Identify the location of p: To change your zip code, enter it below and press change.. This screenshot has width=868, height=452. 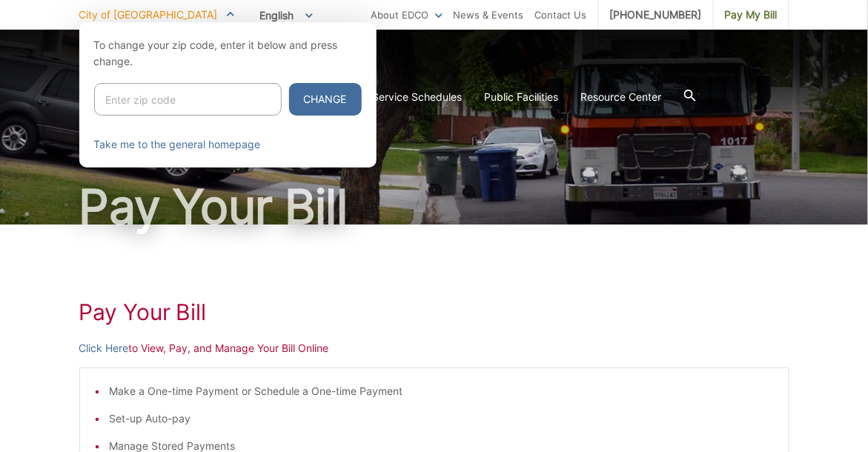
(227, 53).